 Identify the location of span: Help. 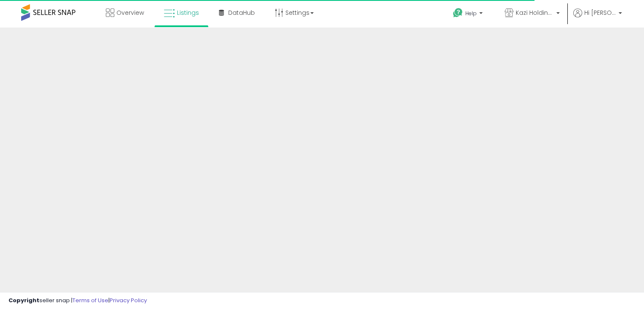
(471, 13).